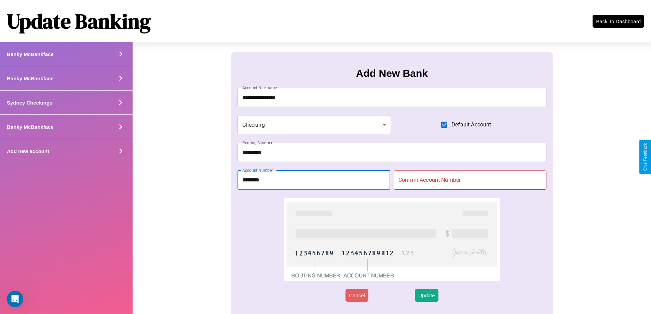  Describe the element at coordinates (618, 21) in the screenshot. I see `button: Back To Dashboard` at that location.